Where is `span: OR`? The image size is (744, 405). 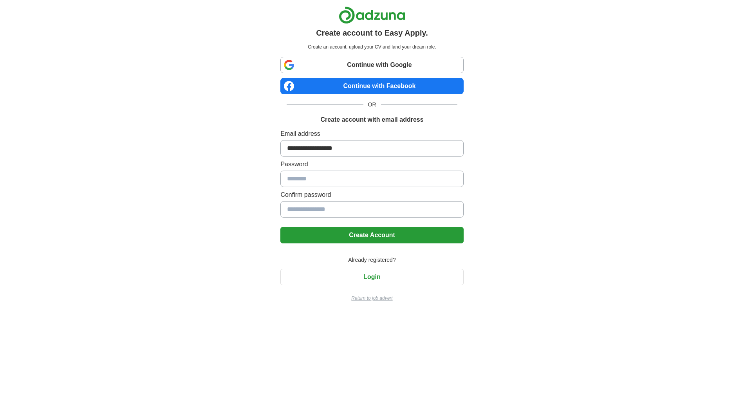 span: OR is located at coordinates (372, 105).